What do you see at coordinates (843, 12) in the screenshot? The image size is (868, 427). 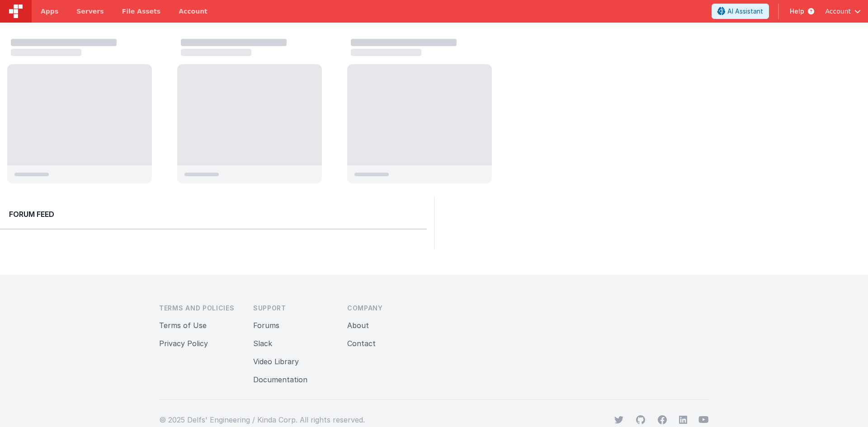 I see `button: Account` at bounding box center [843, 12].